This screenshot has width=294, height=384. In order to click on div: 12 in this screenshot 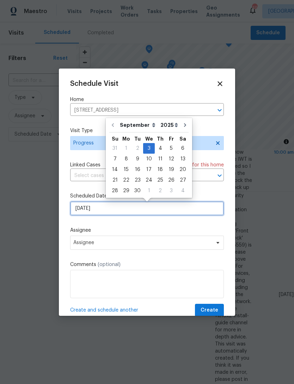, I will do `click(172, 159)`.